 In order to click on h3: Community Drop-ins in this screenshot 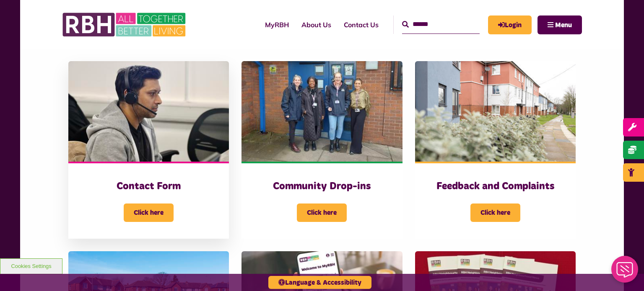, I will do `click(322, 186)`.